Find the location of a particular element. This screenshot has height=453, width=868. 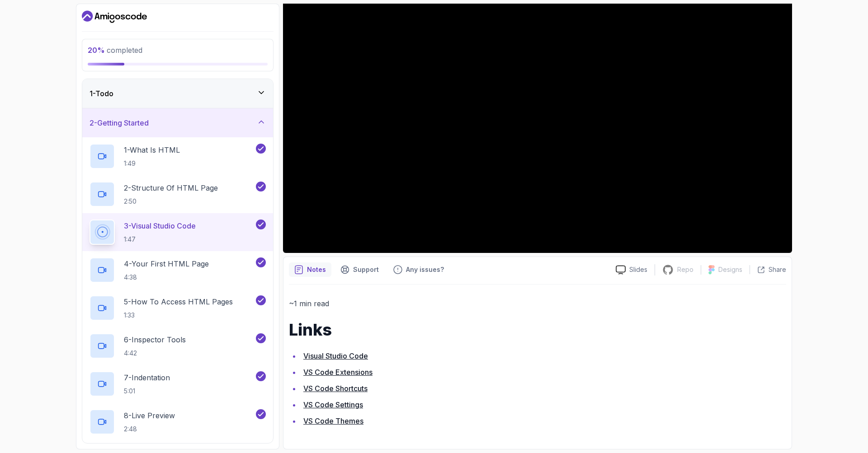

p: 8 - Live Preview is located at coordinates (149, 415).